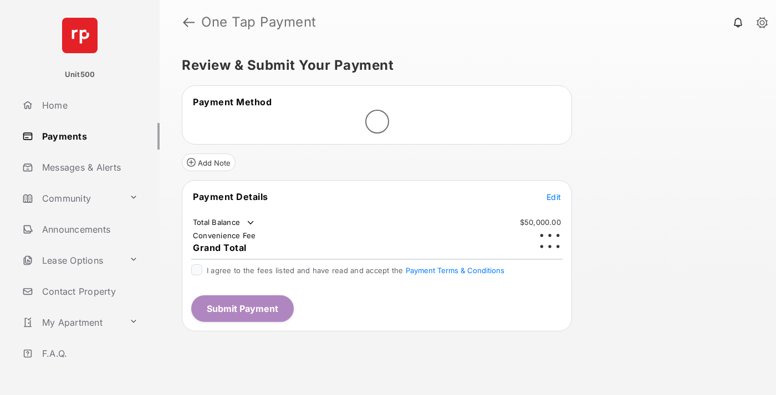  Describe the element at coordinates (541, 222) in the screenshot. I see `td: $50,000.00` at that location.